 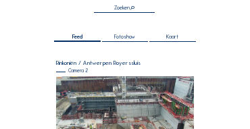 What do you see at coordinates (124, 37) in the screenshot?
I see `span: Fotoshow` at bounding box center [124, 37].